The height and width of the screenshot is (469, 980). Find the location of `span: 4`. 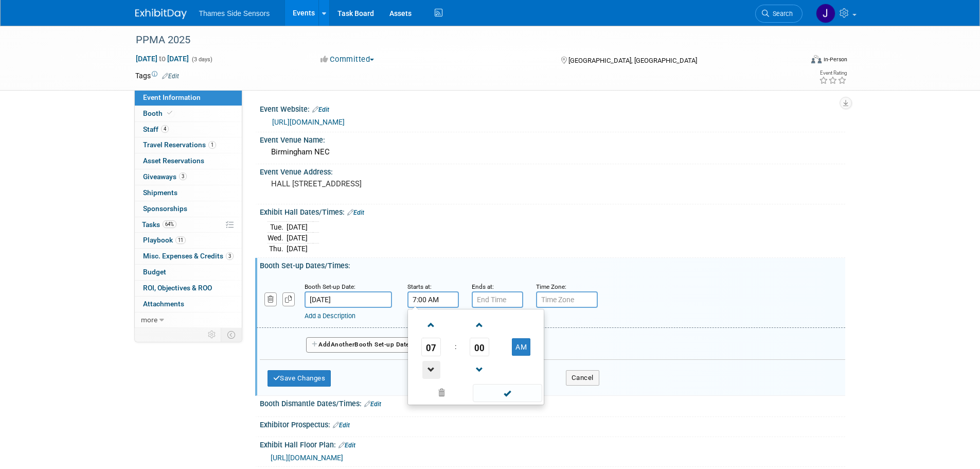

span: 4 is located at coordinates (165, 129).